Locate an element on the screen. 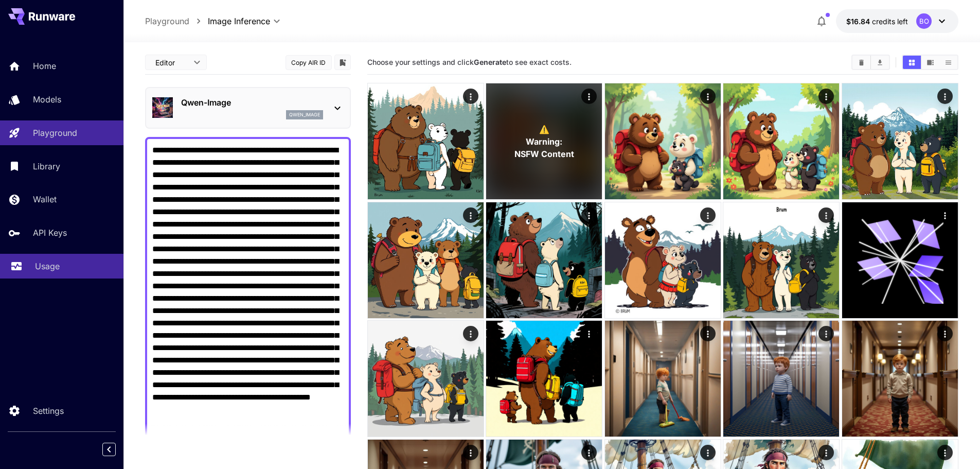 The height and width of the screenshot is (469, 980). p: Home is located at coordinates (44, 66).